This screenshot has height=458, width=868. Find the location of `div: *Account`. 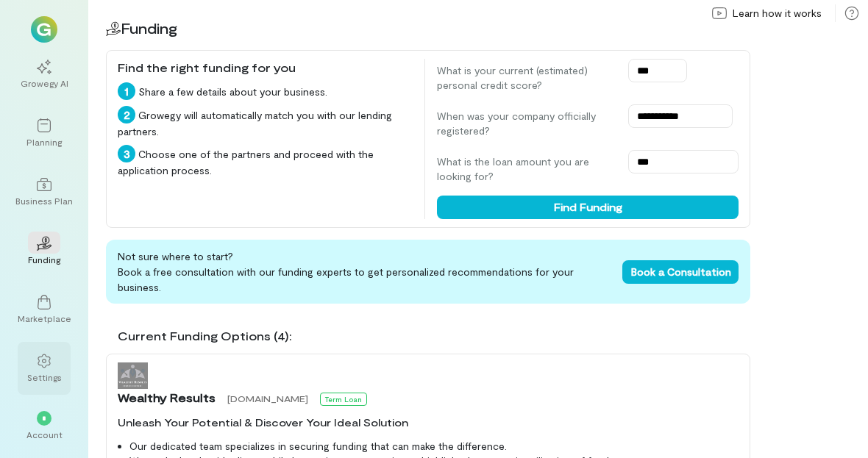

div: *Account is located at coordinates (44, 426).